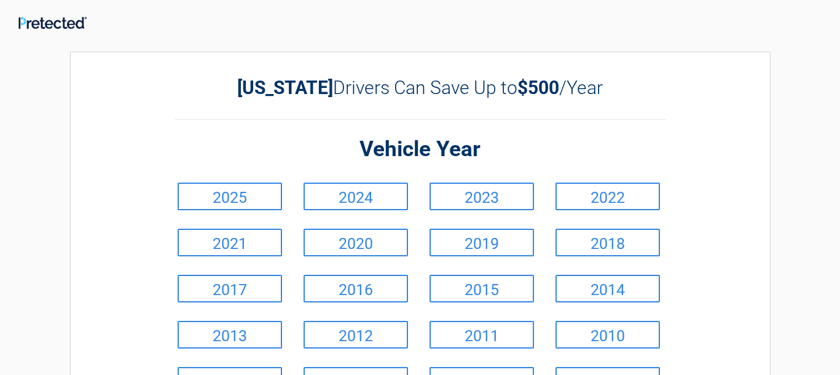 The width and height of the screenshot is (840, 375). I want to click on a: 2023, so click(482, 196).